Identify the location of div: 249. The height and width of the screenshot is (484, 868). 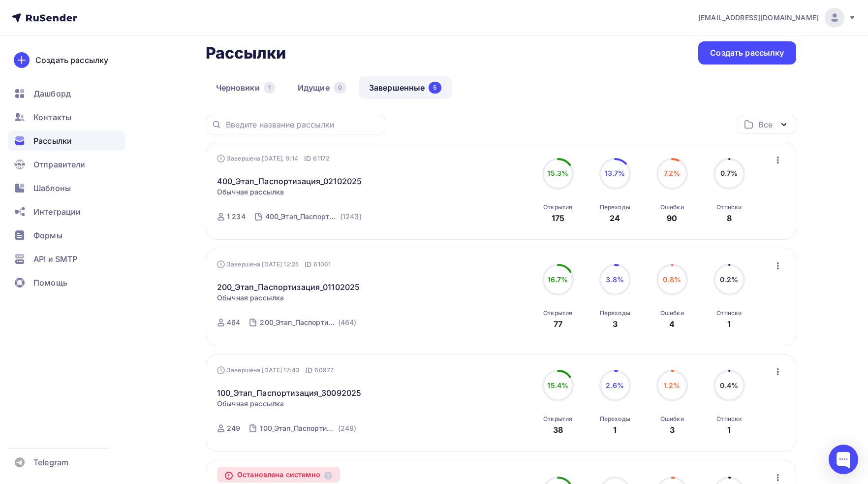
(233, 429).